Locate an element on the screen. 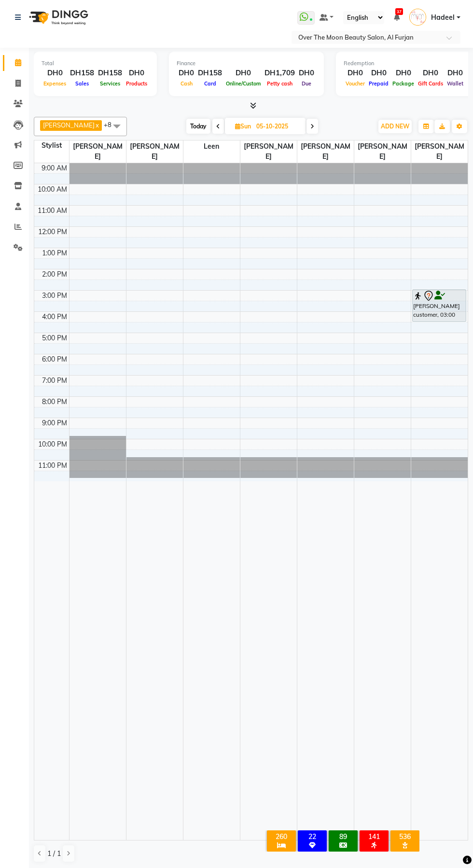 The width and height of the screenshot is (473, 868). span: Products is located at coordinates (137, 84).